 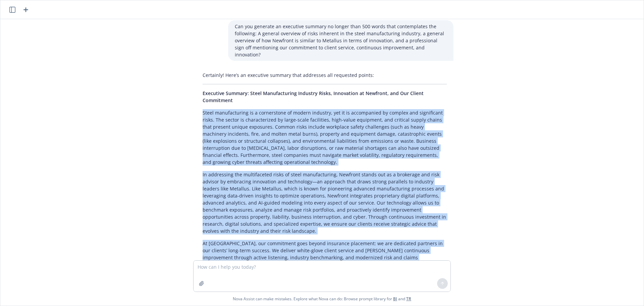 I want to click on p: Certainly! Here’s an executive summary that addresses all requested points:, so click(x=325, y=75).